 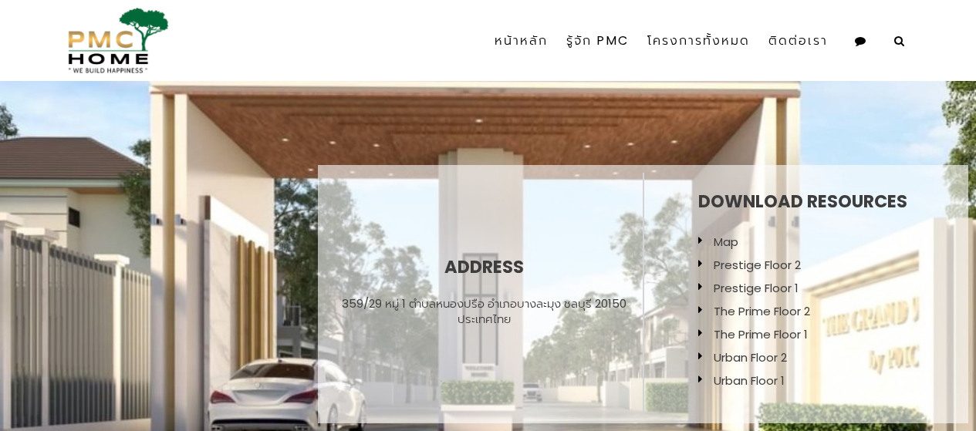 What do you see at coordinates (803, 201) in the screenshot?
I see `h3: Download resources` at bounding box center [803, 201].